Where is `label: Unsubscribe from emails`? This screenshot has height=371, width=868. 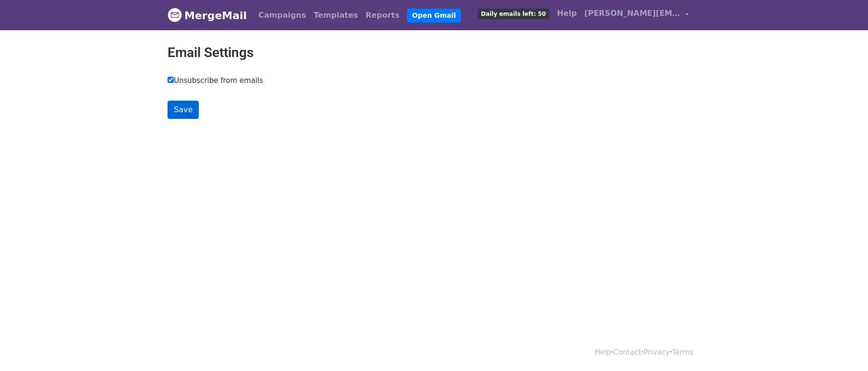
label: Unsubscribe from emails is located at coordinates (215, 80).